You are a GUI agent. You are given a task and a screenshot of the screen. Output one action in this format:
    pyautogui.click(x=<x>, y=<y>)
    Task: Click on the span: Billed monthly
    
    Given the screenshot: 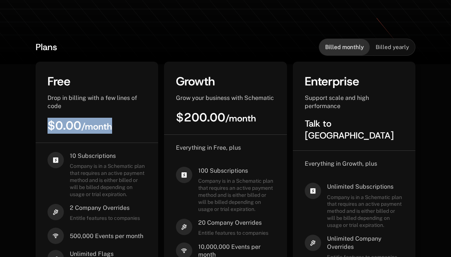 What is the action you would take?
    pyautogui.click(x=344, y=47)
    